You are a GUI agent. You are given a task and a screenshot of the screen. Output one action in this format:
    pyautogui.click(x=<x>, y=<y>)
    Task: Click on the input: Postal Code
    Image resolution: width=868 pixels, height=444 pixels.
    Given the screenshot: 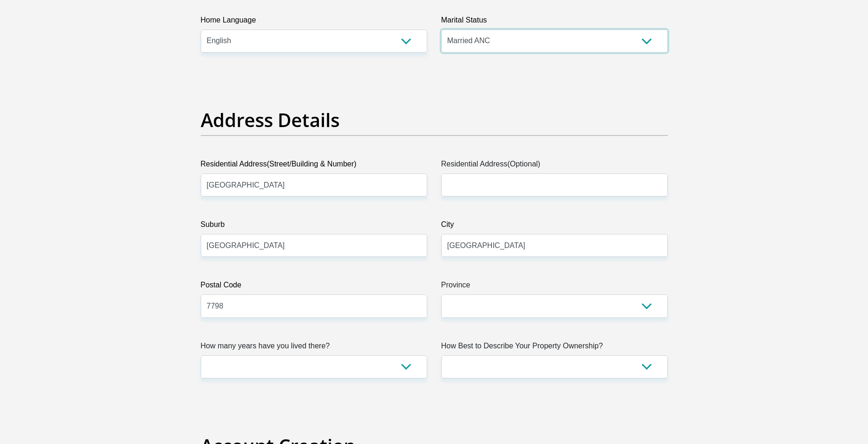 What is the action you would take?
    pyautogui.click(x=314, y=306)
    